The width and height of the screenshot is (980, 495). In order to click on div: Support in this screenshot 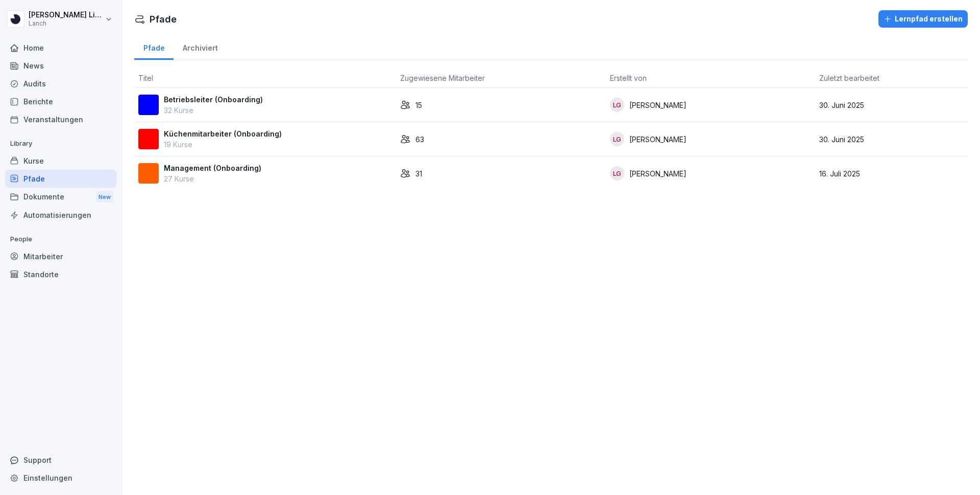, I will do `click(61, 459)`.